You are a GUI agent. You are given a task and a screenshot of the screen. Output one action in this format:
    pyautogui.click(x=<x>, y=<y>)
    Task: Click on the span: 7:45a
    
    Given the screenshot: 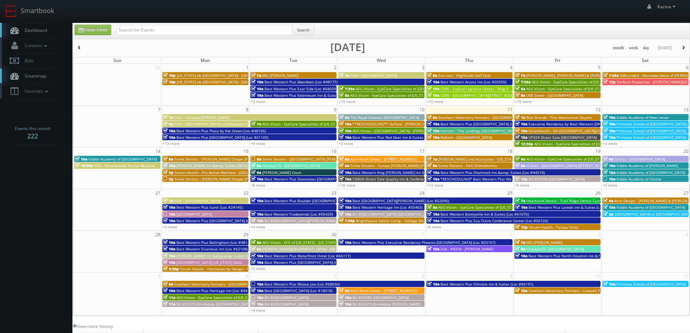 What is the action you would take?
    pyautogui.click(x=611, y=75)
    